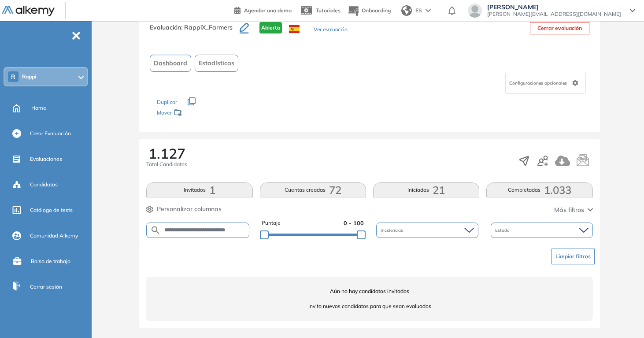  I want to click on span: Crear Evaluación, so click(50, 133).